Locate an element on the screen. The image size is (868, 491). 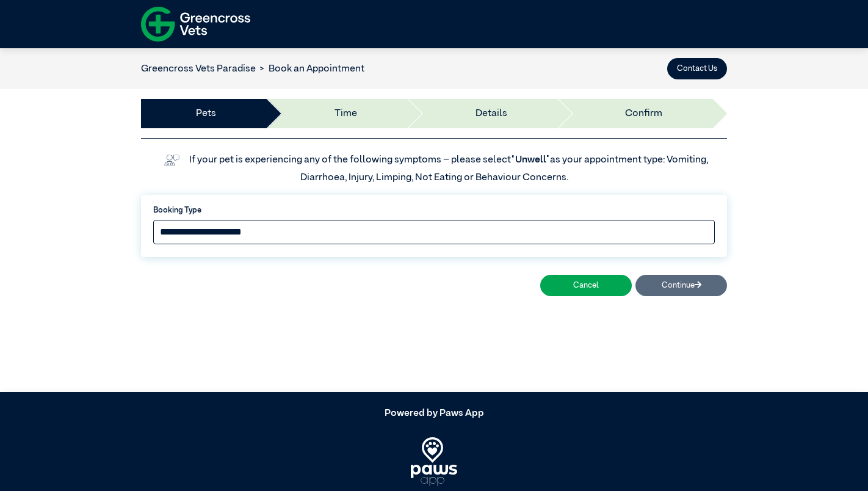
img: vet is located at coordinates (172, 161).